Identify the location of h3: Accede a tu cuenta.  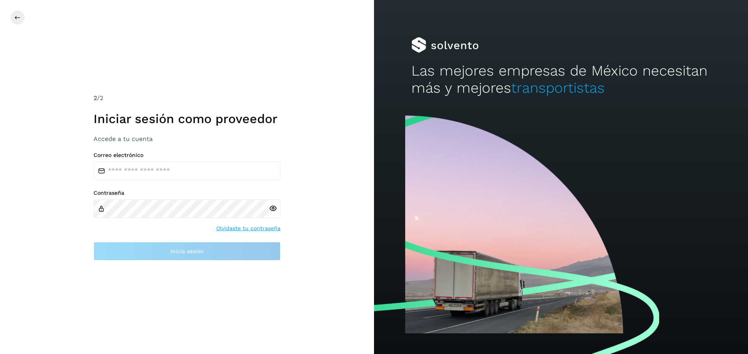
(187, 139).